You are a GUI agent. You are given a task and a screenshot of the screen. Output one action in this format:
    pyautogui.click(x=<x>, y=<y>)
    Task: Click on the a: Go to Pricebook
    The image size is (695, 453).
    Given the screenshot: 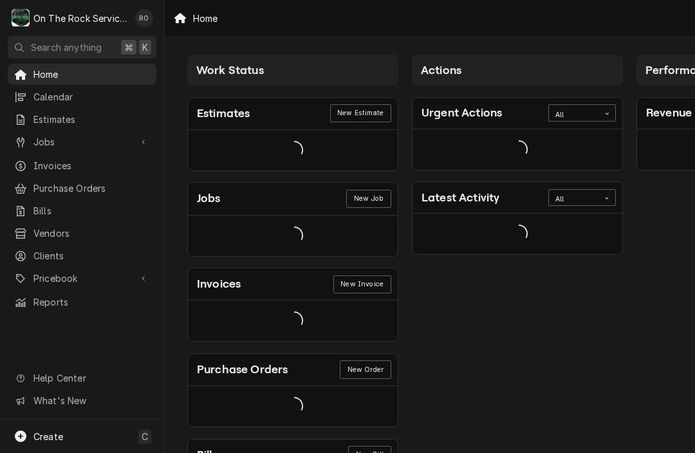 What is the action you would take?
    pyautogui.click(x=82, y=278)
    